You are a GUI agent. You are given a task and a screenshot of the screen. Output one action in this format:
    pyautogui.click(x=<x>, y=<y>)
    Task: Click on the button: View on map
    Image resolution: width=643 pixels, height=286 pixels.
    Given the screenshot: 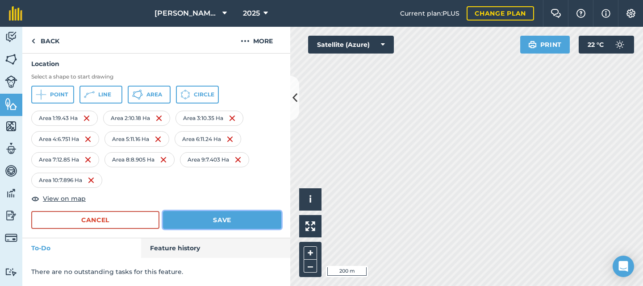 What is the action you would take?
    pyautogui.click(x=59, y=199)
    